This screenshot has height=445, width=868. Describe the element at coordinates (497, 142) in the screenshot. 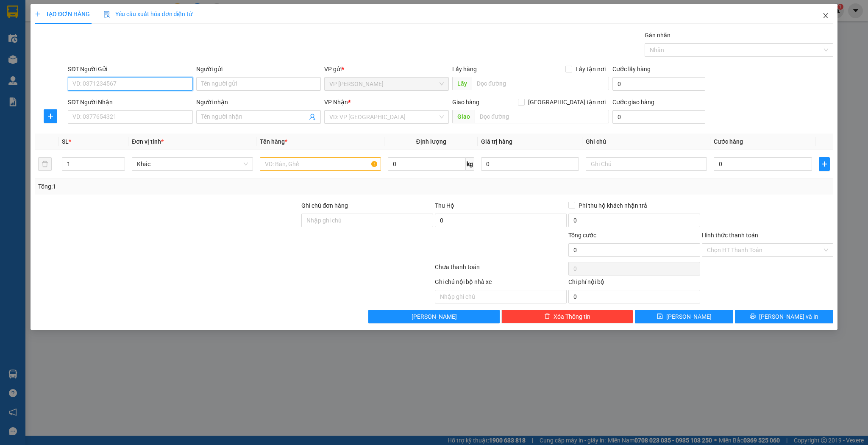

I see `span: Giá trị hàng` at that location.